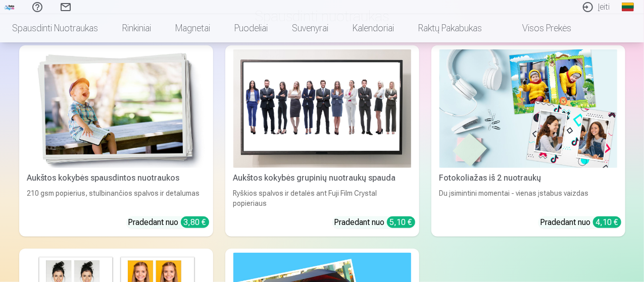 Image resolution: width=644 pixels, height=282 pixels. What do you see at coordinates (195, 222) in the screenshot?
I see `div: 3,80 €` at bounding box center [195, 222].